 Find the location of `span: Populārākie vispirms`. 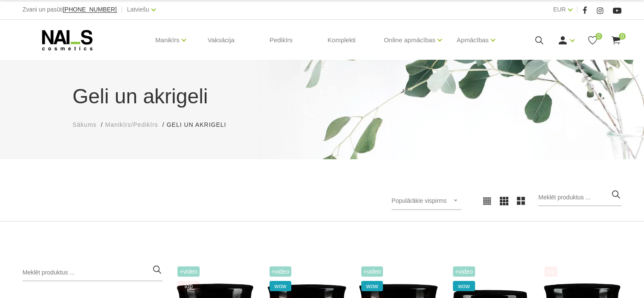

span: Populārākie vispirms is located at coordinates (418, 201).